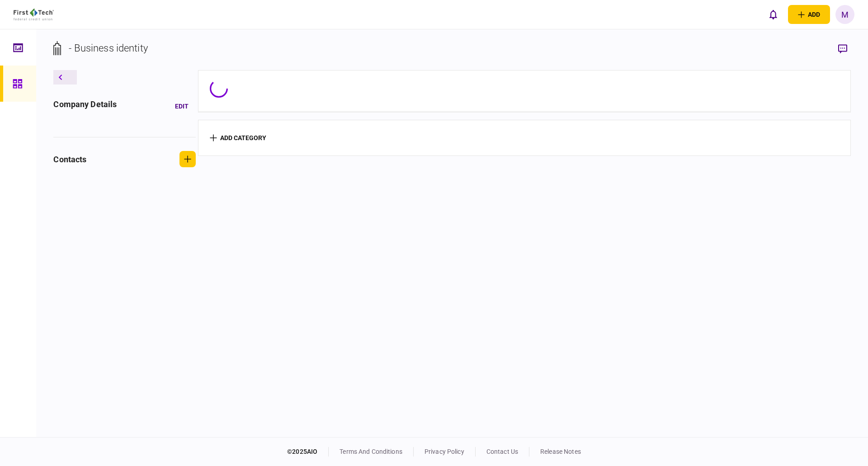 This screenshot has height=466, width=868. What do you see at coordinates (502, 452) in the screenshot?
I see `a: contact us` at bounding box center [502, 452].